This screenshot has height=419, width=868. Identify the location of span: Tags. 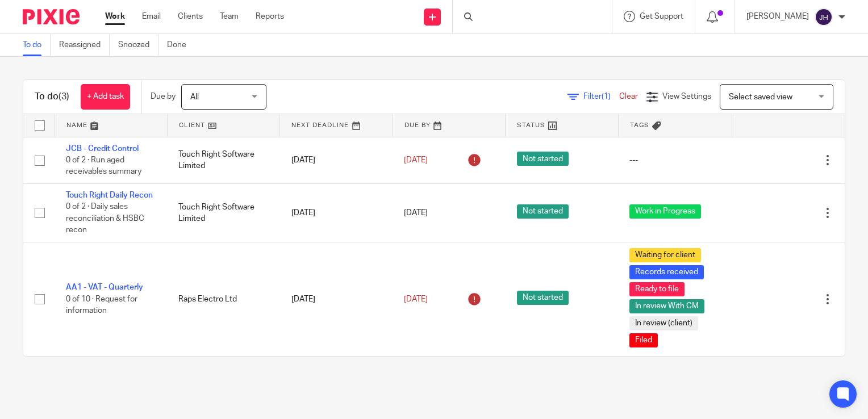
(639, 125).